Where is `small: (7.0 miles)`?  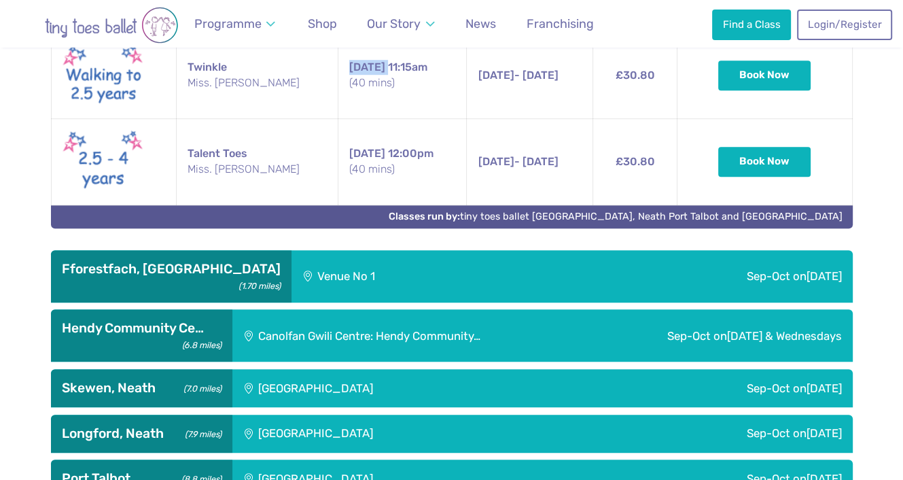 small: (7.0 miles) is located at coordinates (200, 387).